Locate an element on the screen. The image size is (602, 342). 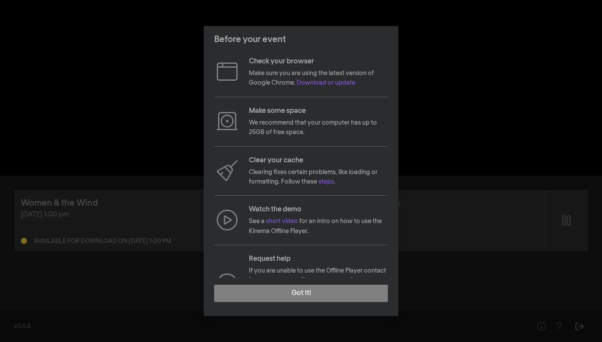
a: short video is located at coordinates (282, 222).